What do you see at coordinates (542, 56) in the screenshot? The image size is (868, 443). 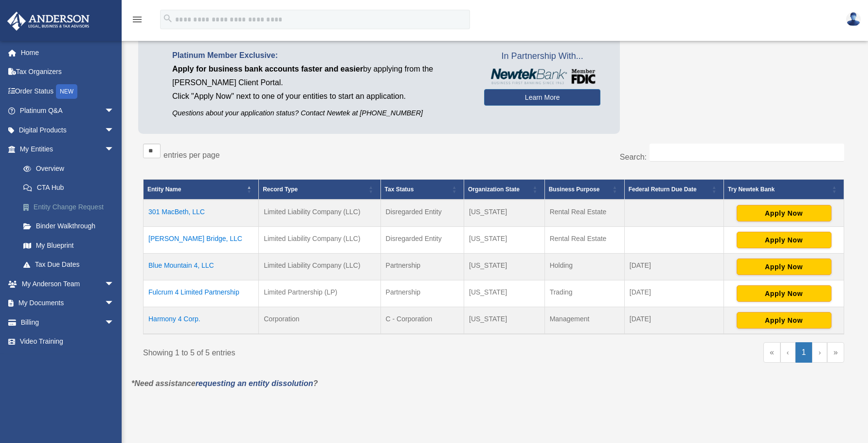 I see `span: In Partnership With...` at bounding box center [542, 56].